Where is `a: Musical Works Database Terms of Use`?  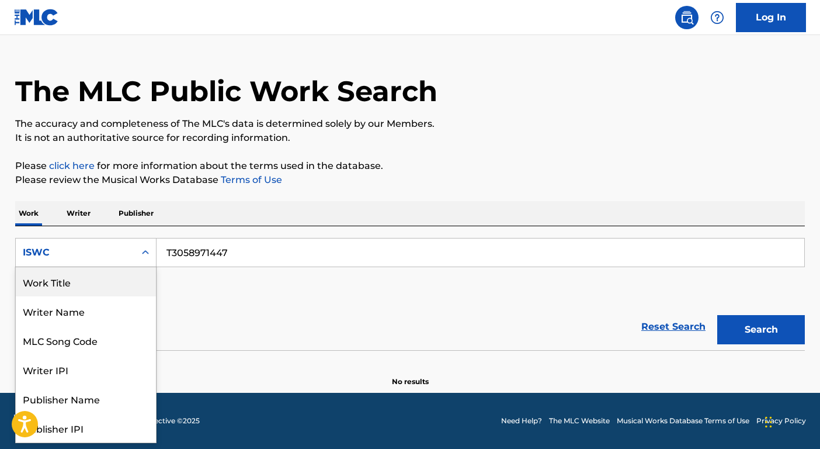
a: Musical Works Database Terms of Use is located at coordinates (683, 421).